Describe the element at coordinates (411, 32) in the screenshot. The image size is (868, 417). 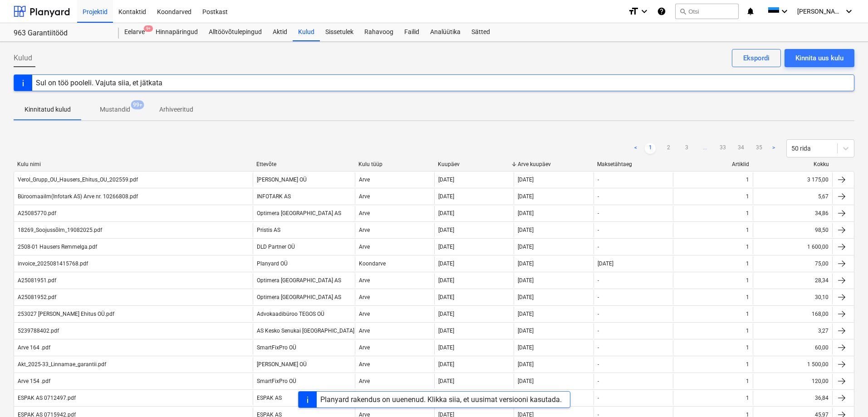
I see `a: Failid` at that location.